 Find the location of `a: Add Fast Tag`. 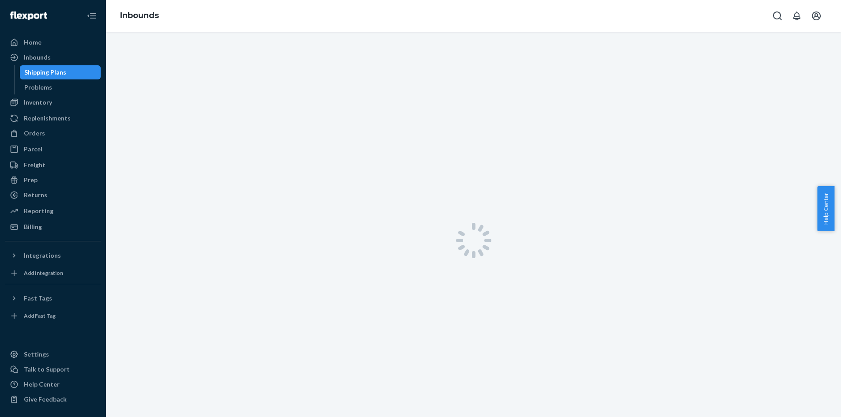

a: Add Fast Tag is located at coordinates (53, 316).